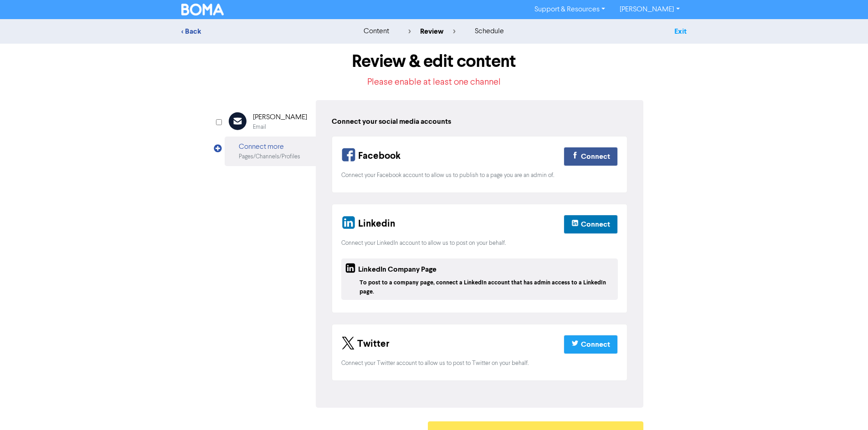 The image size is (868, 430). Describe the element at coordinates (480, 164) in the screenshot. I see `div: Your Facebook Connection` at that location.